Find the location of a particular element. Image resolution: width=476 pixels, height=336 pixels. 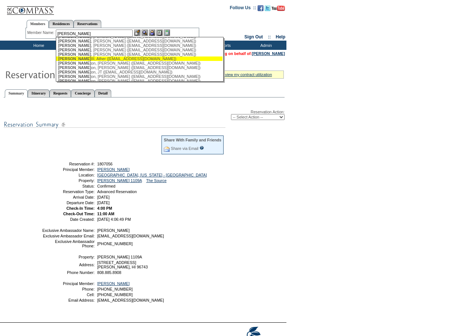

a: The Source is located at coordinates (156, 181).